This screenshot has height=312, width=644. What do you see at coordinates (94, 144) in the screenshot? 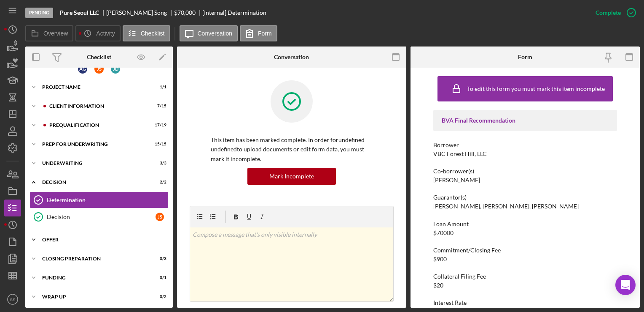
I see `div: Prep for Underwriting` at bounding box center [94, 144].